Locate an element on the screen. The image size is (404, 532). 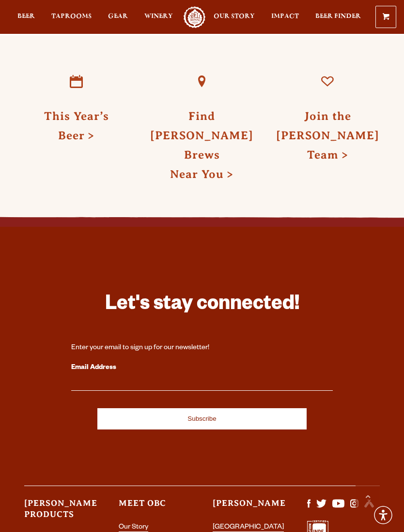
div: Enter your email to sign up for our newsletter! is located at coordinates (202, 348).